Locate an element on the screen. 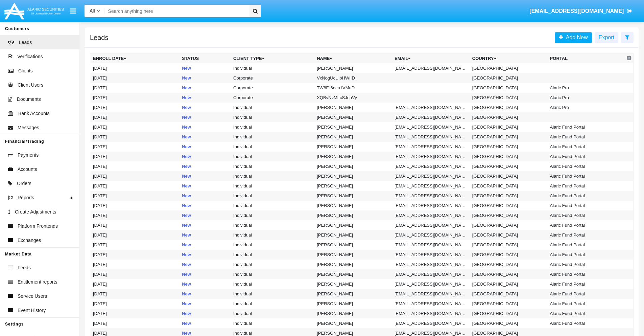  span: Entitlement reports is located at coordinates (38, 282).